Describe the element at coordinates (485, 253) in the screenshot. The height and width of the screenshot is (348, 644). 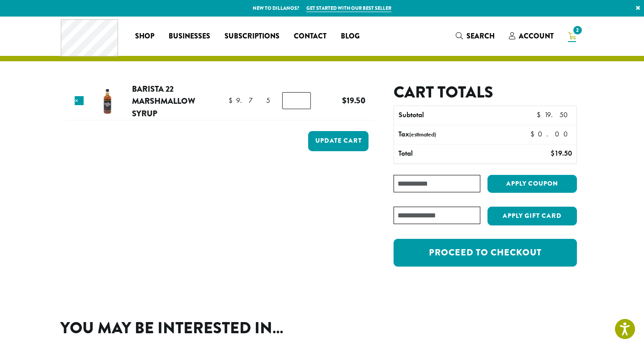
I see `a: Proceed to checkout` at that location.